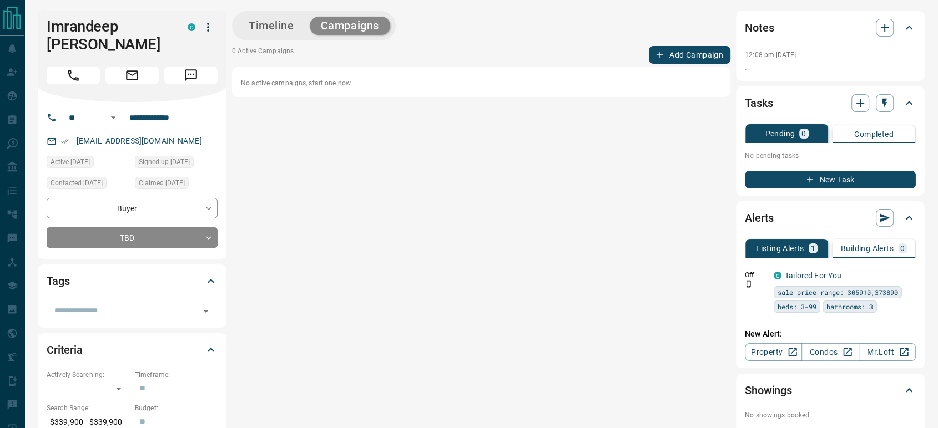 This screenshot has width=938, height=428. What do you see at coordinates (132, 208) in the screenshot?
I see `div: Buyer` at bounding box center [132, 208].